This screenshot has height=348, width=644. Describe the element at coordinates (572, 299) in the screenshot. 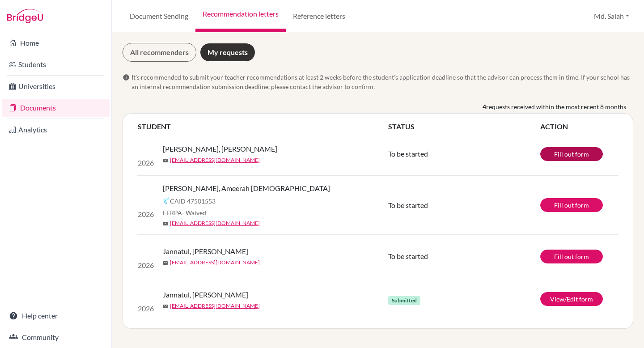

I see `a: View/Edit form` at that location.